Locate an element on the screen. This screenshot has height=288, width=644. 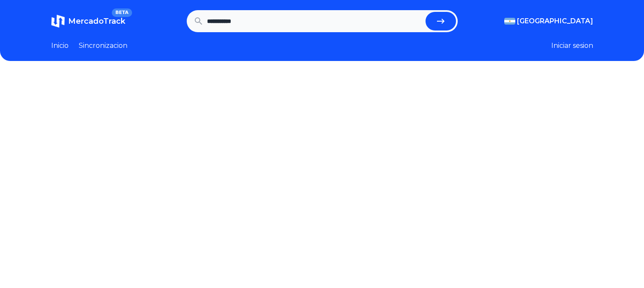
img: Argentina is located at coordinates (509, 21).